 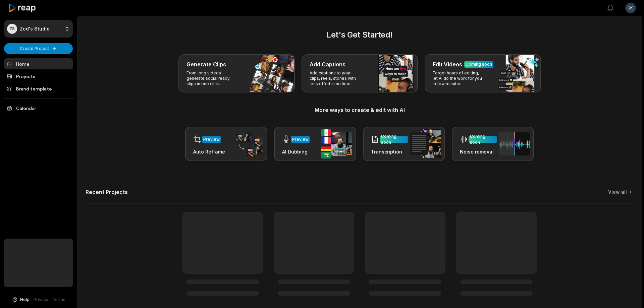 I want to click on h2: Let's Get Started!, so click(x=359, y=35).